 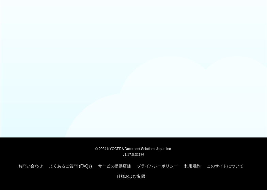 What do you see at coordinates (131, 176) in the screenshot?
I see `a: 仕様および制限` at bounding box center [131, 176].